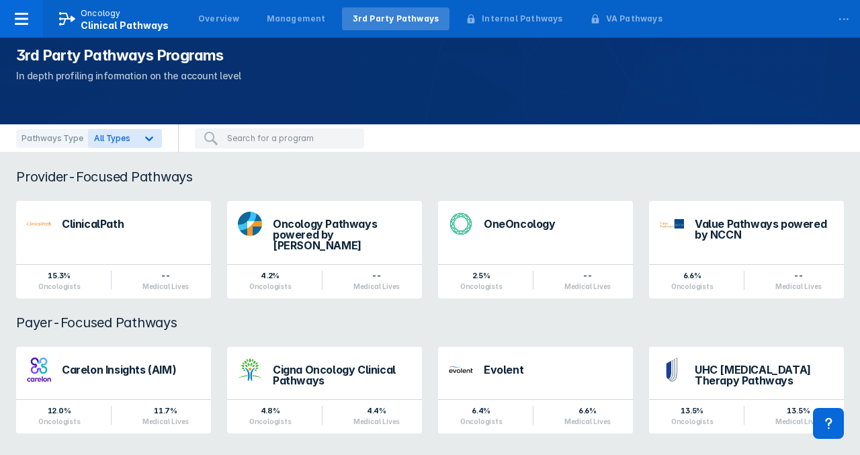 This screenshot has height=455, width=860. What do you see at coordinates (219, 19) in the screenshot?
I see `div: Overview` at bounding box center [219, 19].